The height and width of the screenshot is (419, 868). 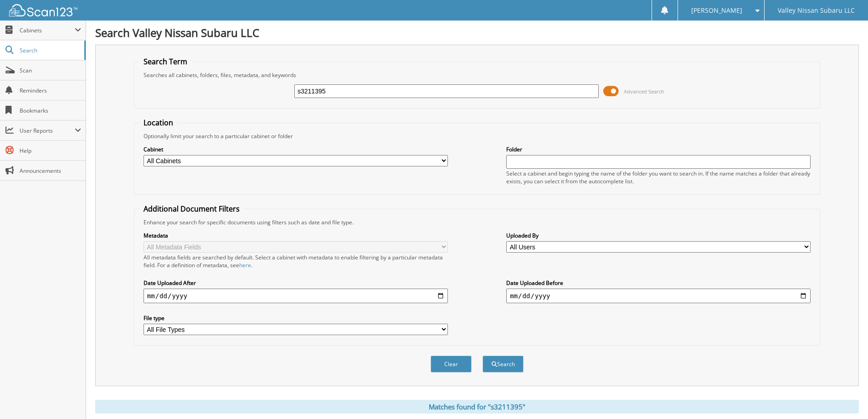 What do you see at coordinates (47, 130) in the screenshot?
I see `span: User Reports` at bounding box center [47, 130].